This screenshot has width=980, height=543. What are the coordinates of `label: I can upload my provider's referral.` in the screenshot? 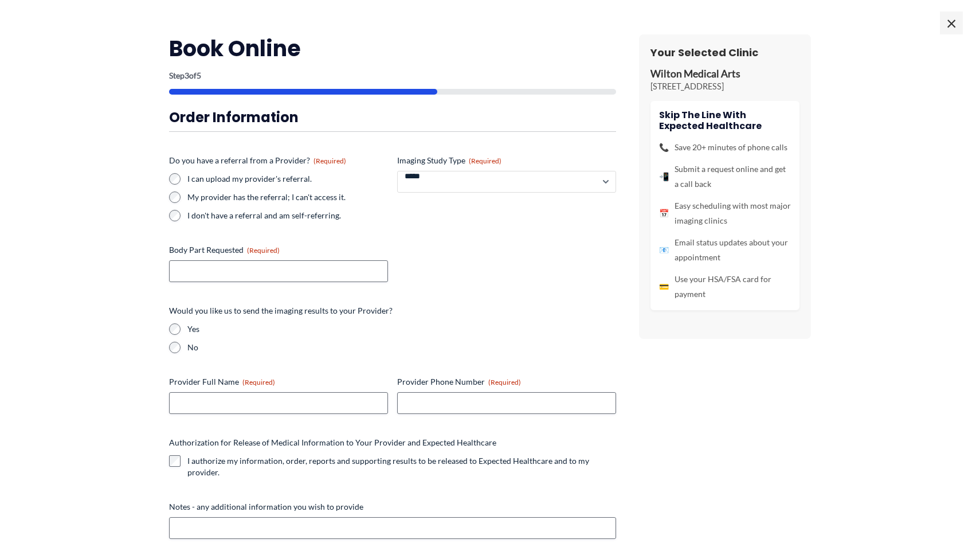 It's located at (288, 179).